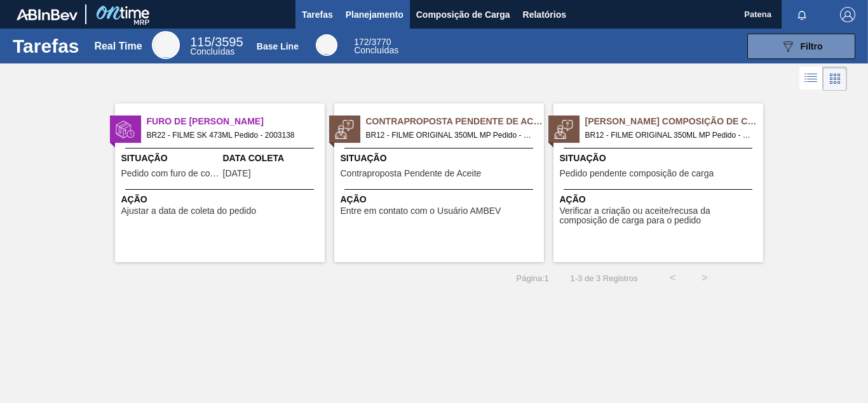  What do you see at coordinates (802, 15) in the screenshot?
I see `button: Notificações` at bounding box center [802, 15].